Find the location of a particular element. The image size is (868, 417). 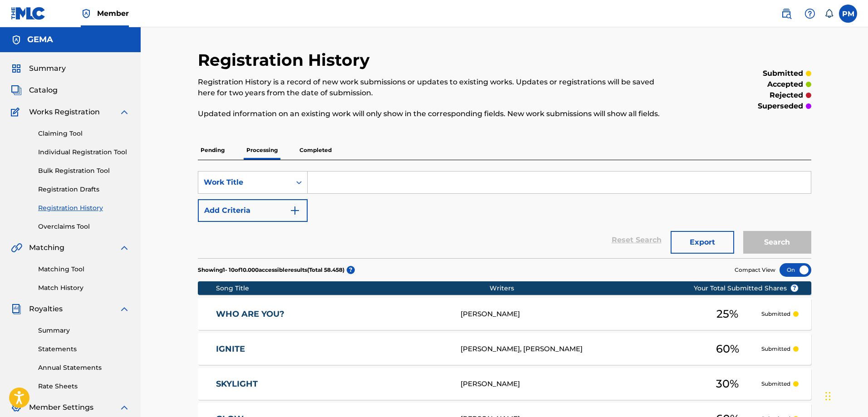

p: Pending is located at coordinates (212, 151).